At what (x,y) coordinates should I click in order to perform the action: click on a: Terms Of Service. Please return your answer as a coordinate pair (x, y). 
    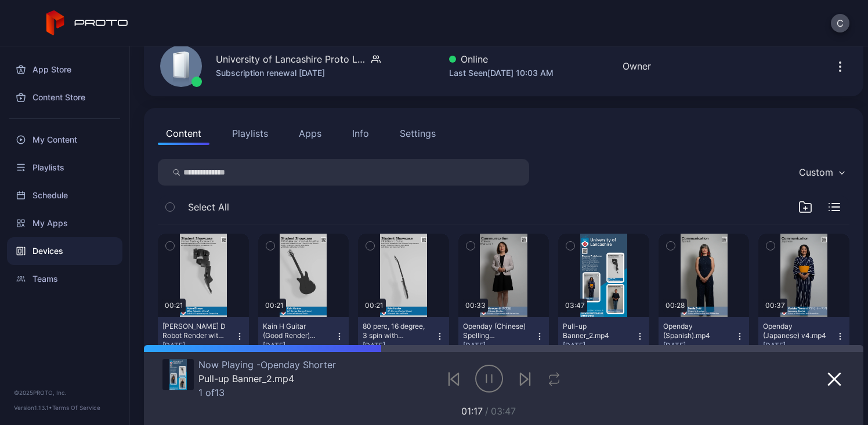
    Looking at the image, I should click on (76, 408).